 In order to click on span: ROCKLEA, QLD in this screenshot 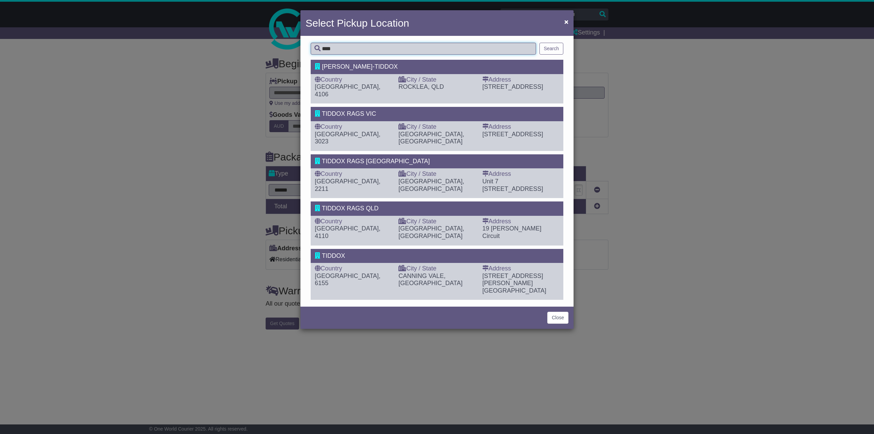, I will do `click(421, 87)`.